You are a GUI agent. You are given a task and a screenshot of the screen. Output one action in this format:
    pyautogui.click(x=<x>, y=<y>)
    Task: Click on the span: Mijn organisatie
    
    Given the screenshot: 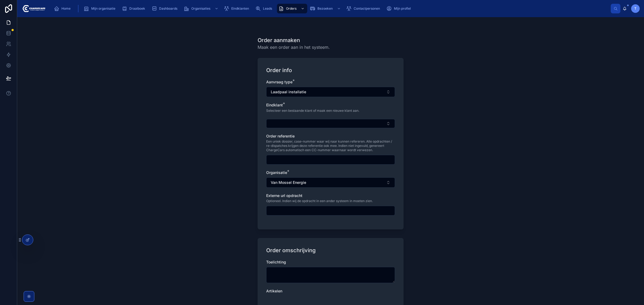 What is the action you would take?
    pyautogui.click(x=103, y=8)
    